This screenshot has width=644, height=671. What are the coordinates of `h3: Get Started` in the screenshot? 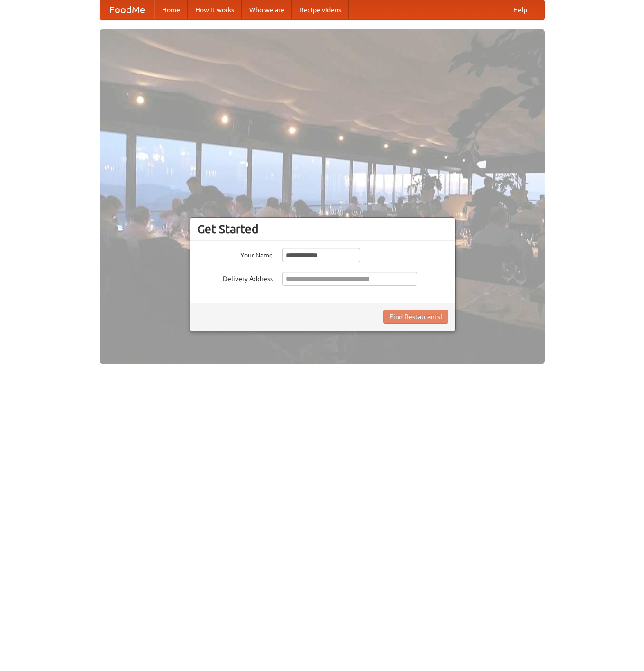 It's located at (323, 229).